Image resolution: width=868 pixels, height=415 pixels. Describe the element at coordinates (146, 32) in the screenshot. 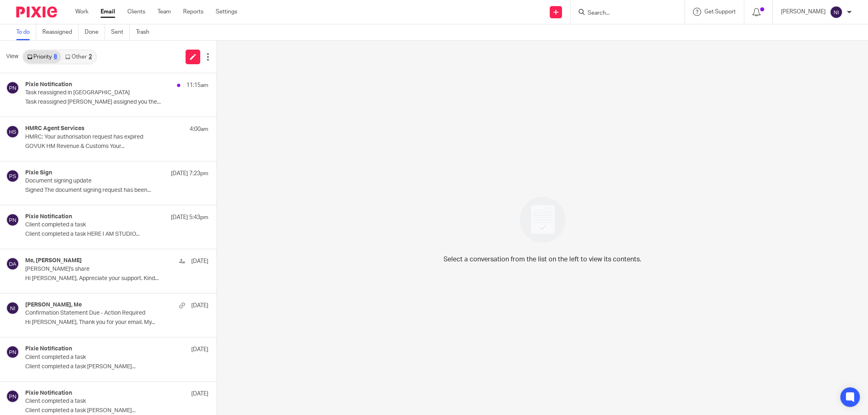

I see `a: Trash` at that location.